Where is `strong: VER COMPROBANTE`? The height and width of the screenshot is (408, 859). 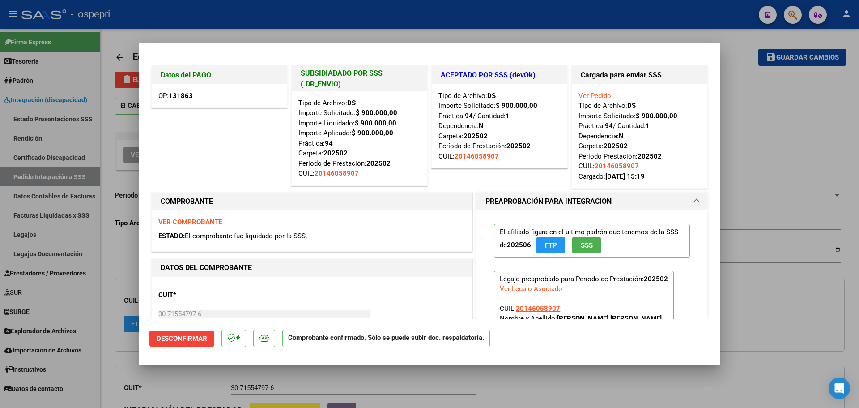 strong: VER COMPROBANTE is located at coordinates (190, 222).